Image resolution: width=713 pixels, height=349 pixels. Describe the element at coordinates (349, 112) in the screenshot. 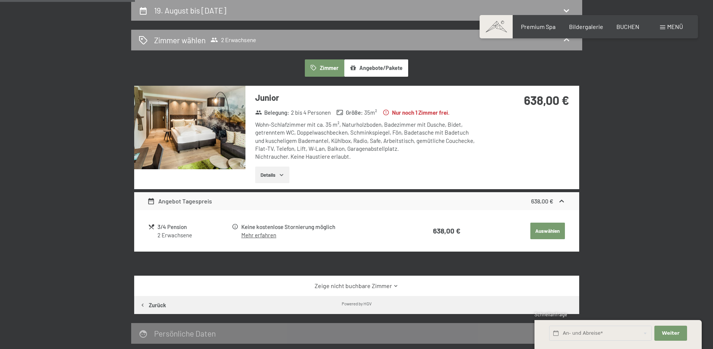

I see `strong: Größe :` at that location.